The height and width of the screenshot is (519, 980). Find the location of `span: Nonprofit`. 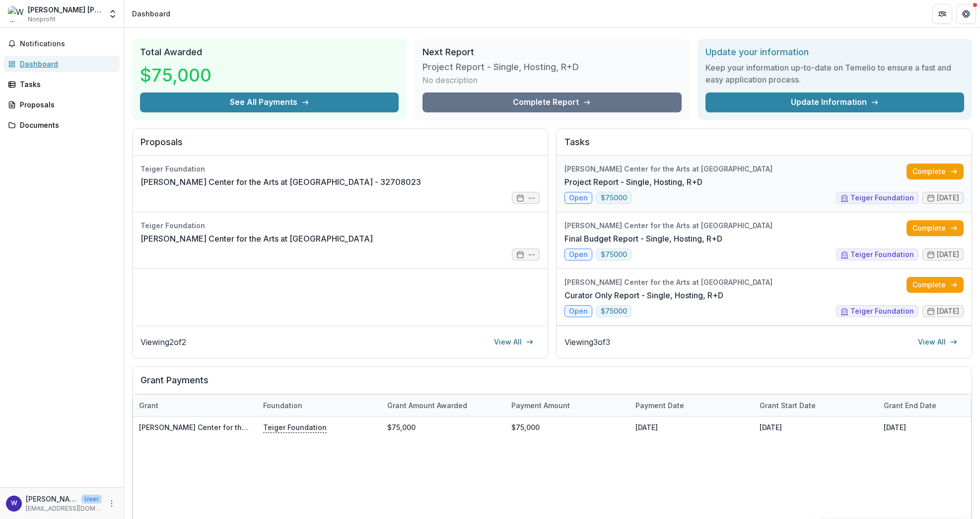

span: Nonprofit is located at coordinates (41, 19).